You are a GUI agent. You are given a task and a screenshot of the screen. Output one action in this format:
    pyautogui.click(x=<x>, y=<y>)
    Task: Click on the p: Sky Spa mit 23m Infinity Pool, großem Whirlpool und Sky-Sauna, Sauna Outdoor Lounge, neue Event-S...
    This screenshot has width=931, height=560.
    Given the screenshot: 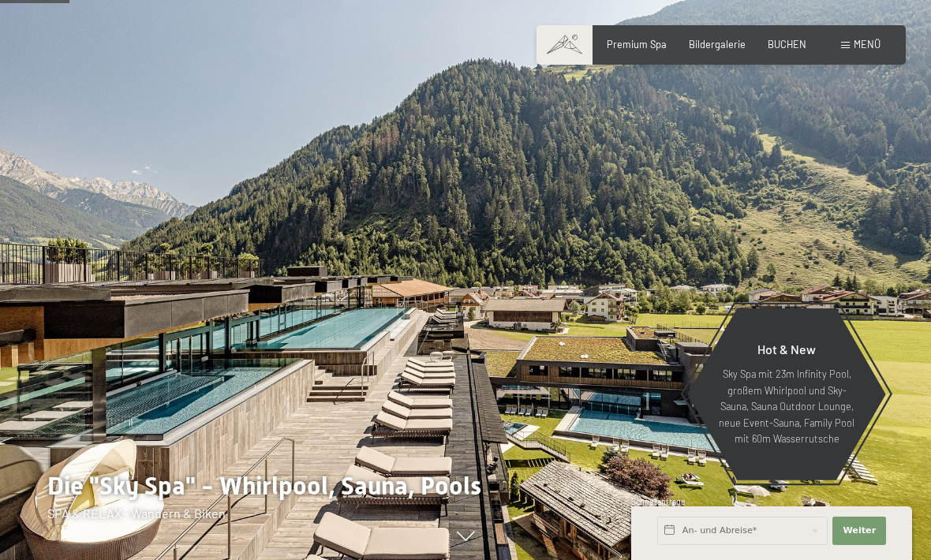 What is the action you would take?
    pyautogui.click(x=787, y=406)
    